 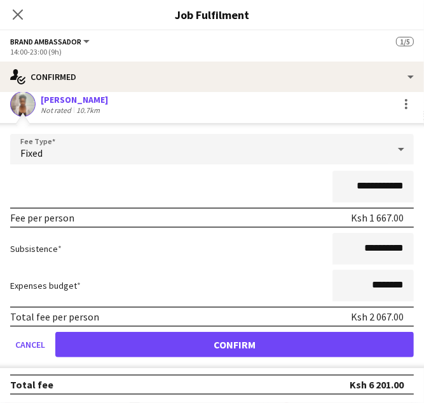 I want to click on button: Cancel, so click(x=30, y=345).